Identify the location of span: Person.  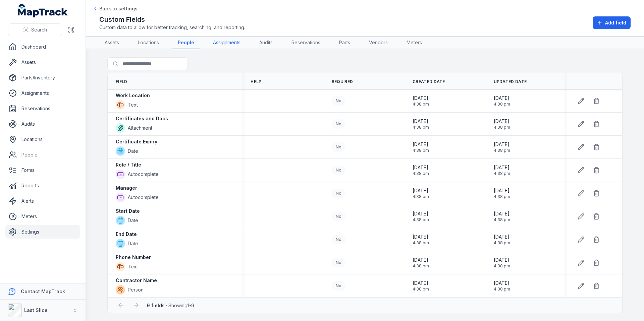
(135, 290).